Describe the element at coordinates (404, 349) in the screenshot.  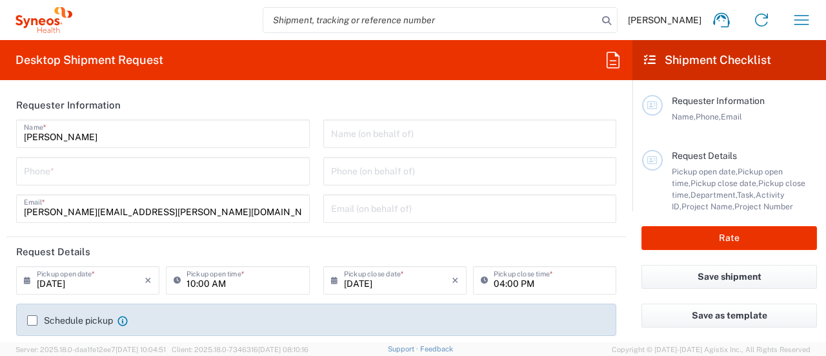
I see `a: Support` at that location.